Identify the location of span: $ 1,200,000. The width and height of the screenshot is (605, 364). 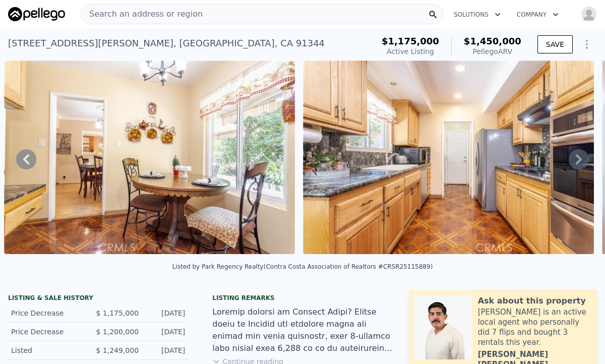
(117, 331).